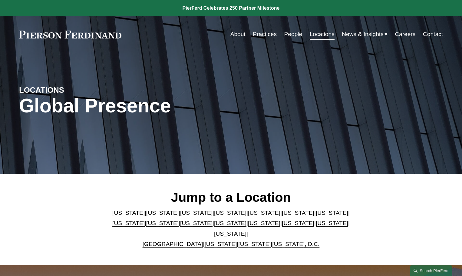 This screenshot has height=276, width=462. Describe the element at coordinates (264, 34) in the screenshot. I see `a: Practices` at that location.